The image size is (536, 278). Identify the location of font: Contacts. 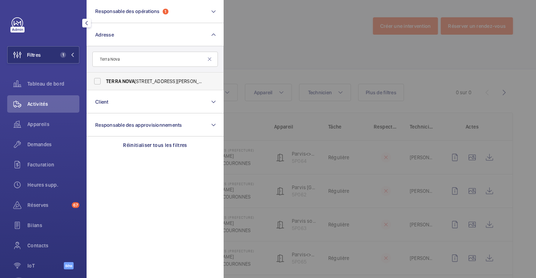
(38, 245).